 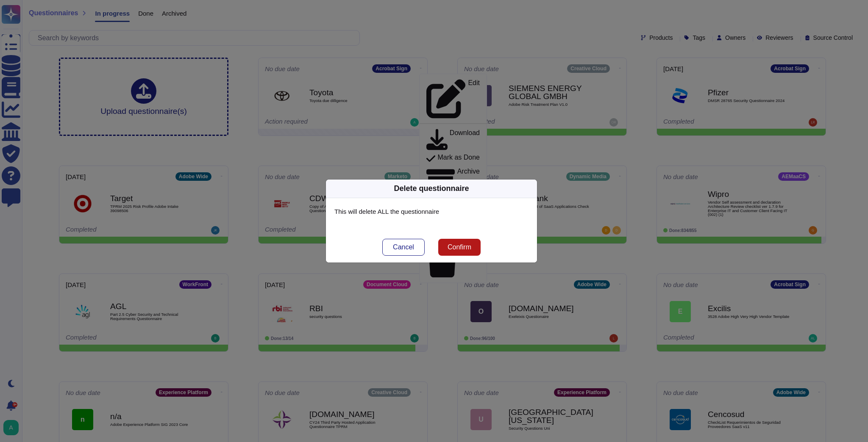 What do you see at coordinates (459, 247) in the screenshot?
I see `button: Confirm` at bounding box center [459, 247].